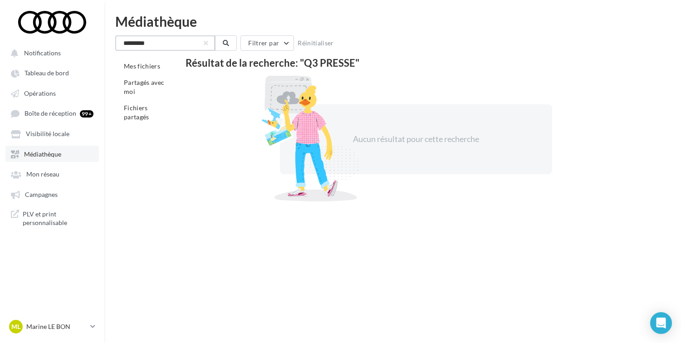 The width and height of the screenshot is (681, 343). What do you see at coordinates (56, 327) in the screenshot?
I see `p: Marine LE BON` at bounding box center [56, 327].